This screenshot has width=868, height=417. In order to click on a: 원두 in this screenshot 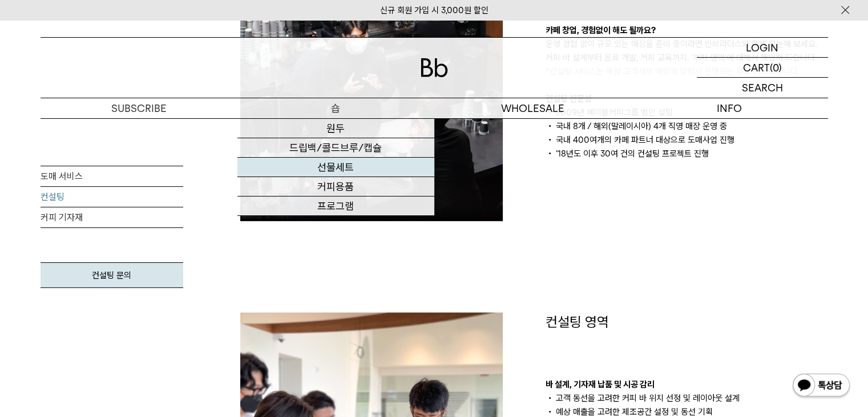, I will do `click(335, 128)`.